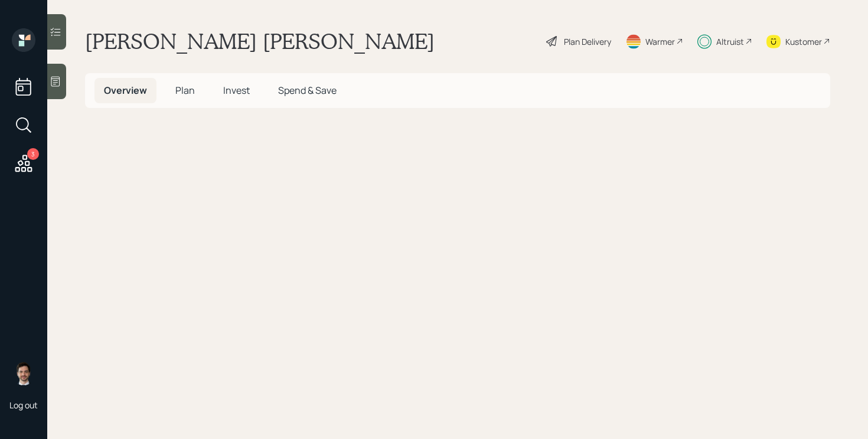  Describe the element at coordinates (730, 42) in the screenshot. I see `div: Altruist` at that location.